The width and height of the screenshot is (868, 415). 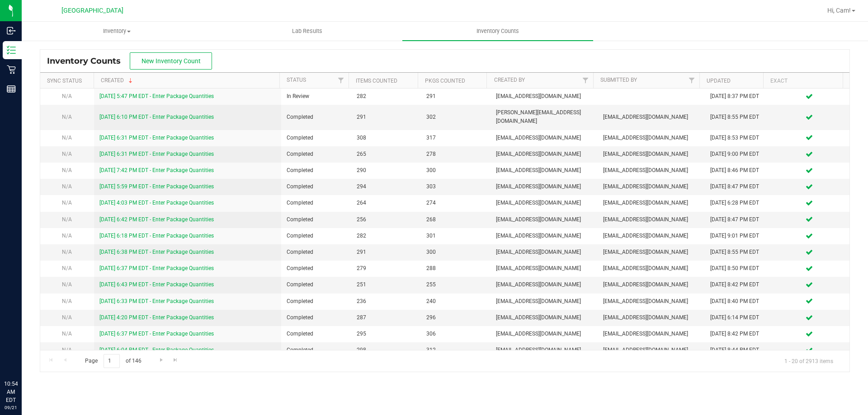 What do you see at coordinates (455, 187) in the screenshot?
I see `span: 303` at bounding box center [455, 187].